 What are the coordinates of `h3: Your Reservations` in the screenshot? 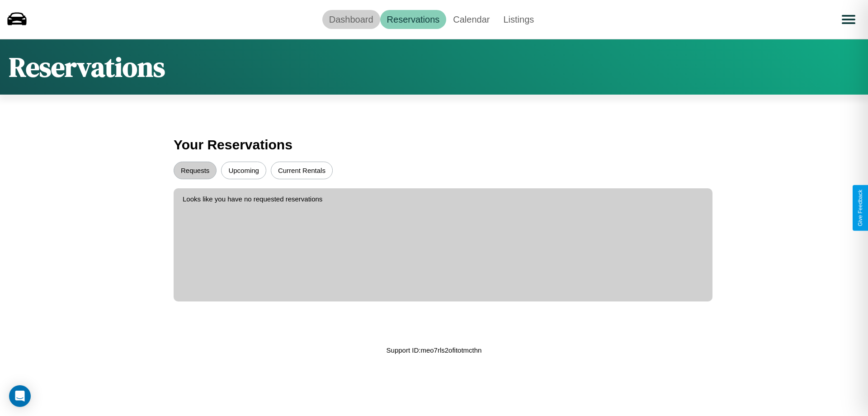 It's located at (434, 145).